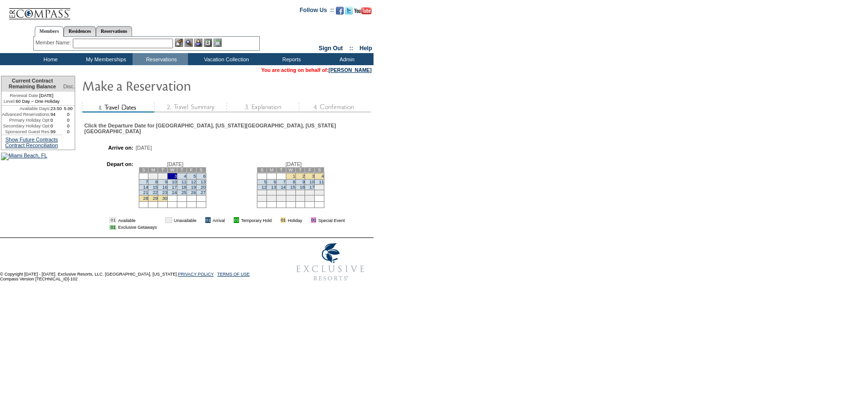 This screenshot has width=841, height=418. What do you see at coordinates (234, 274) in the screenshot?
I see `a: TERMS OF USE` at bounding box center [234, 274].